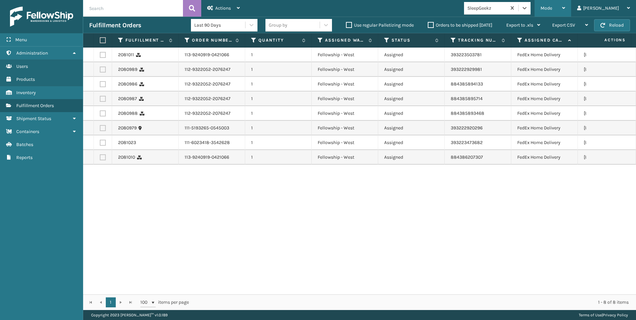 This screenshot has height=320, width=636. I want to click on span: Users, so click(22, 66).